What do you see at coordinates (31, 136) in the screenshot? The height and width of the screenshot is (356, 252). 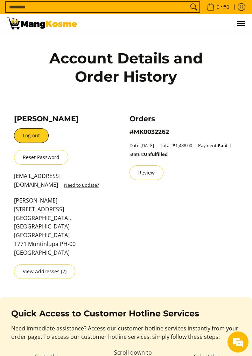 I see `a: Log out` at bounding box center [31, 136].